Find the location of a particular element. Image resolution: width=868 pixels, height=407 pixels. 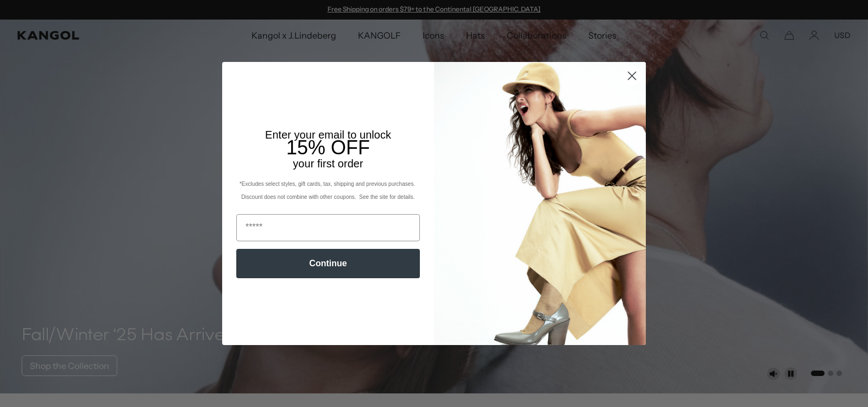

button: Close dialog is located at coordinates (632, 76).